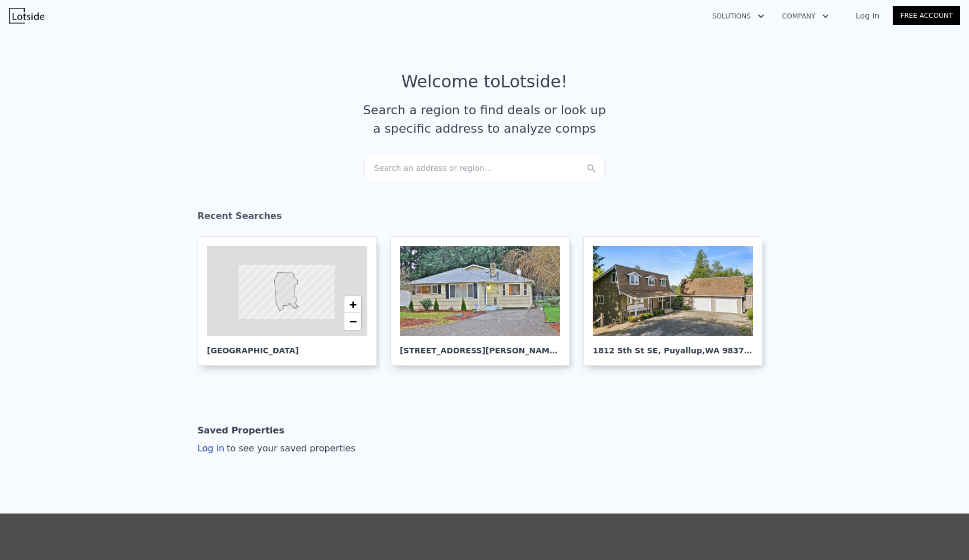  What do you see at coordinates (290, 448) in the screenshot?
I see `span: to see your saved properties` at bounding box center [290, 448].